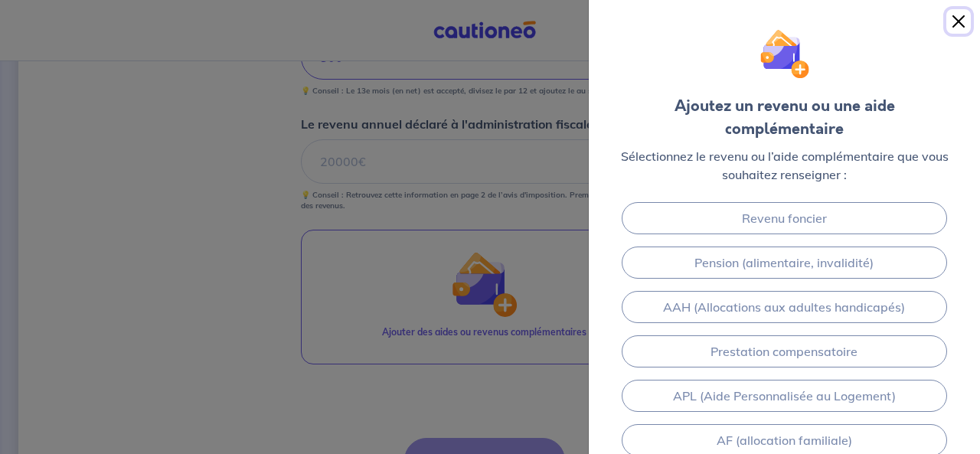 Image resolution: width=980 pixels, height=454 pixels. I want to click on a: Pension (alimentaire, invalidité), so click(785, 263).